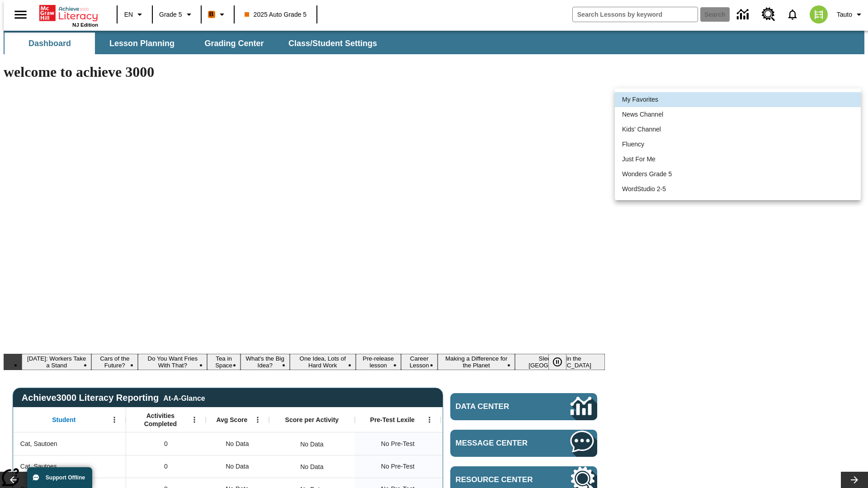 This screenshot has width=868, height=488. I want to click on li: Fluency, so click(738, 144).